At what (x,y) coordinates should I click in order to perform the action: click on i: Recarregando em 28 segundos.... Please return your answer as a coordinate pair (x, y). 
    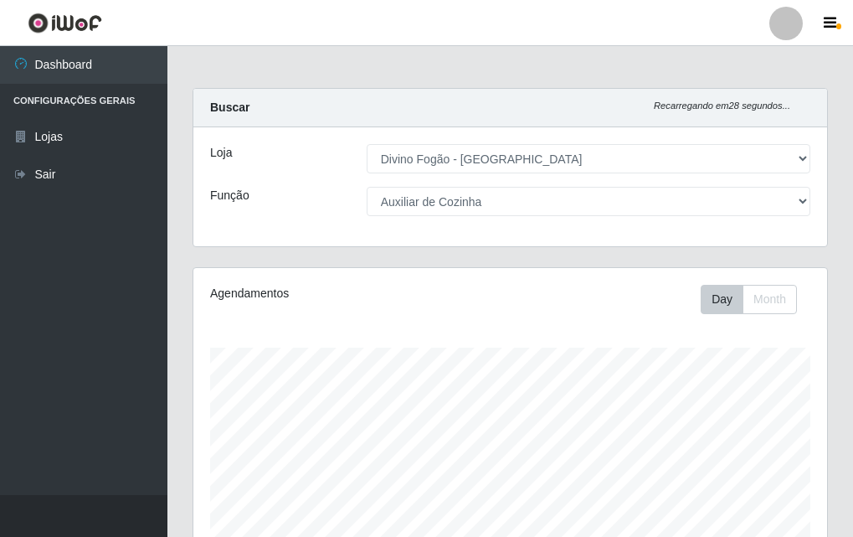
    Looking at the image, I should click on (722, 105).